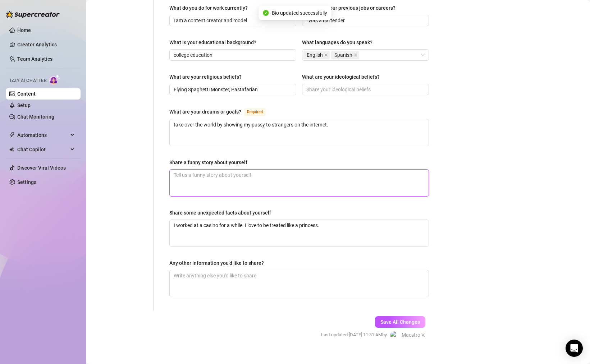  Describe the element at coordinates (299, 13) in the screenshot. I see `span: Bio updated successfully` at that location.